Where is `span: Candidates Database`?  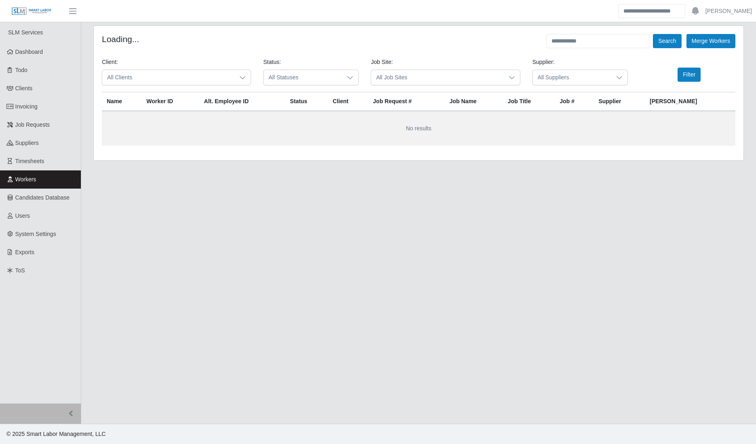
span: Candidates Database is located at coordinates (42, 197).